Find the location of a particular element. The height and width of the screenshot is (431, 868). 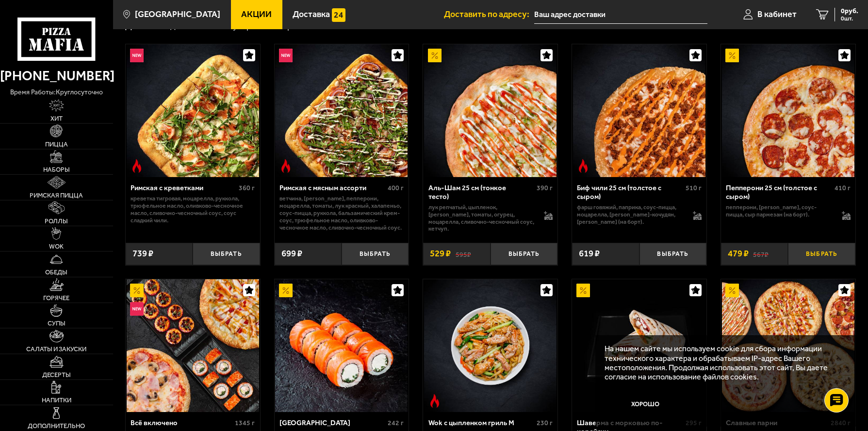

span: Роллы is located at coordinates (57, 220).